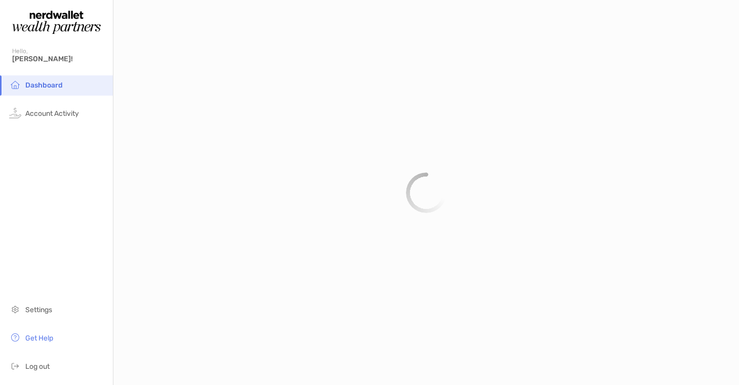 This screenshot has height=385, width=739. I want to click on span: Dashboard, so click(44, 85).